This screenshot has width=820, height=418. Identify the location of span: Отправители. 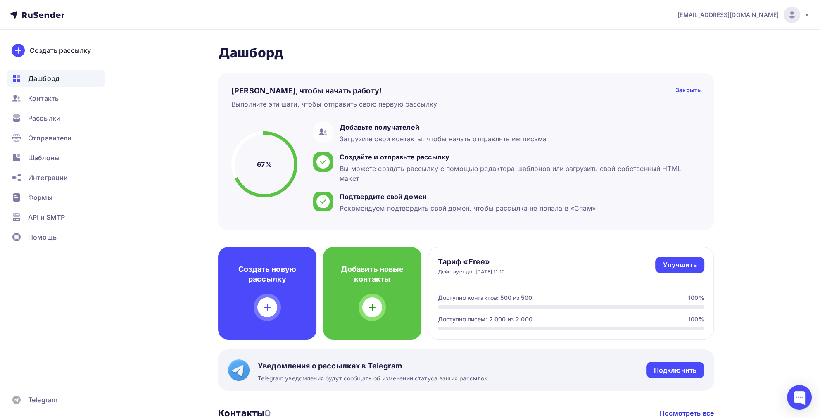
(50, 138).